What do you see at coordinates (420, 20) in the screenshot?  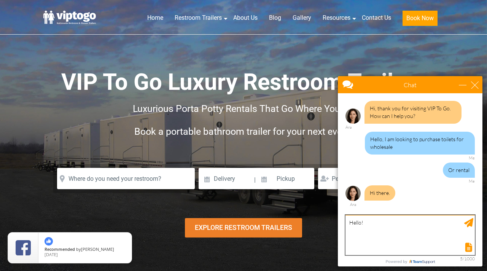 I see `a: Book Now` at bounding box center [420, 20].